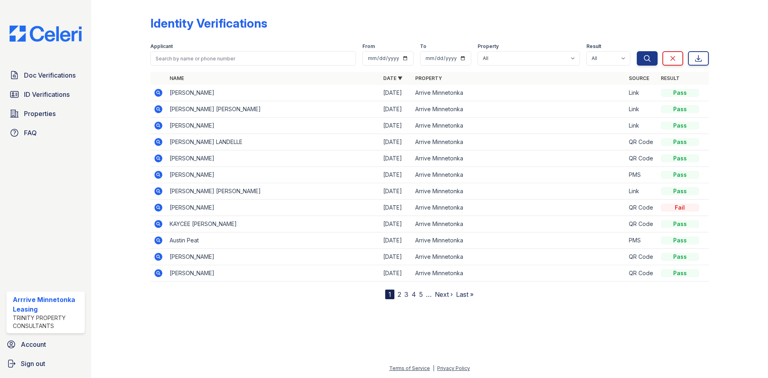 Image resolution: width=768 pixels, height=378 pixels. What do you see at coordinates (46, 114) in the screenshot?
I see `a: Properties` at bounding box center [46, 114].